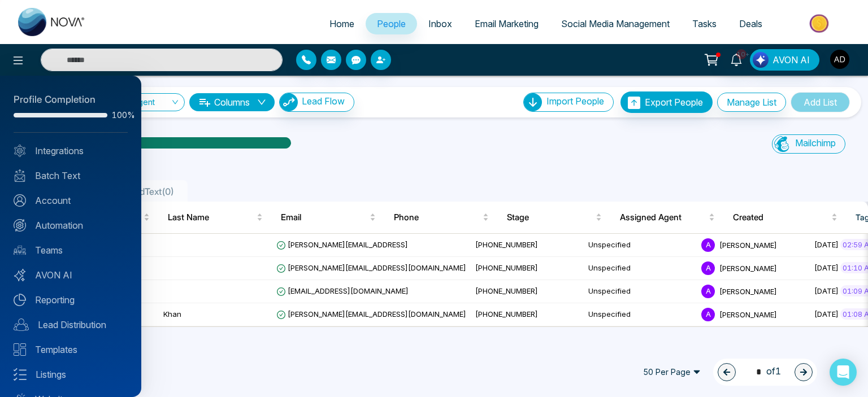 The width and height of the screenshot is (868, 397). Describe the element at coordinates (20, 375) in the screenshot. I see `img: Listings.svg` at that location.